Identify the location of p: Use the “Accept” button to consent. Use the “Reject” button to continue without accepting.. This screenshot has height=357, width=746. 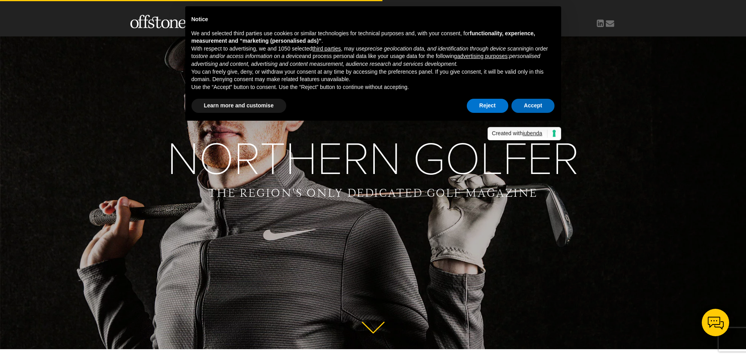
(373, 87).